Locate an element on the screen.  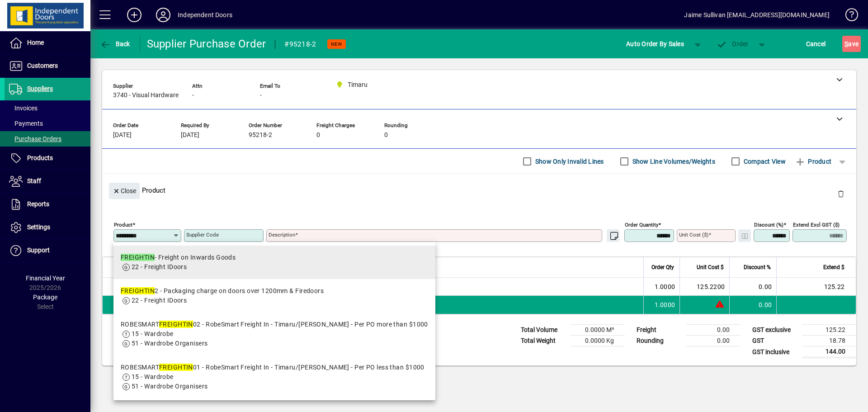
button: Delete is located at coordinates (841, 194).